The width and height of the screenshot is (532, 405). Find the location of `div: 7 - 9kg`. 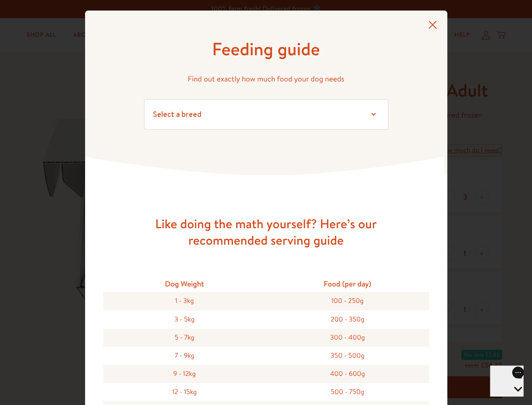

div: 7 - 9kg is located at coordinates (184, 355).